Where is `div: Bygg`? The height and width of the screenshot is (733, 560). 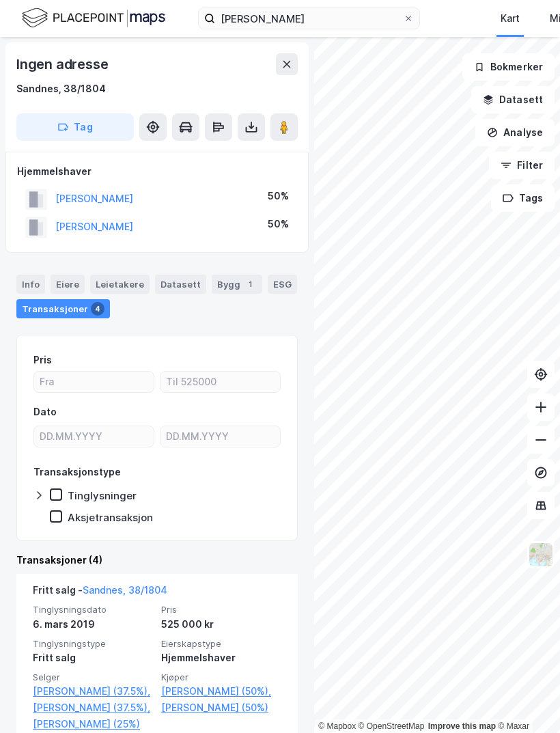 div: Bygg is located at coordinates (237, 284).